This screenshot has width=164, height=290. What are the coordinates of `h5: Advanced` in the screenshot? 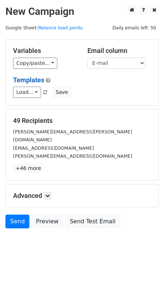 It's located at (82, 196).